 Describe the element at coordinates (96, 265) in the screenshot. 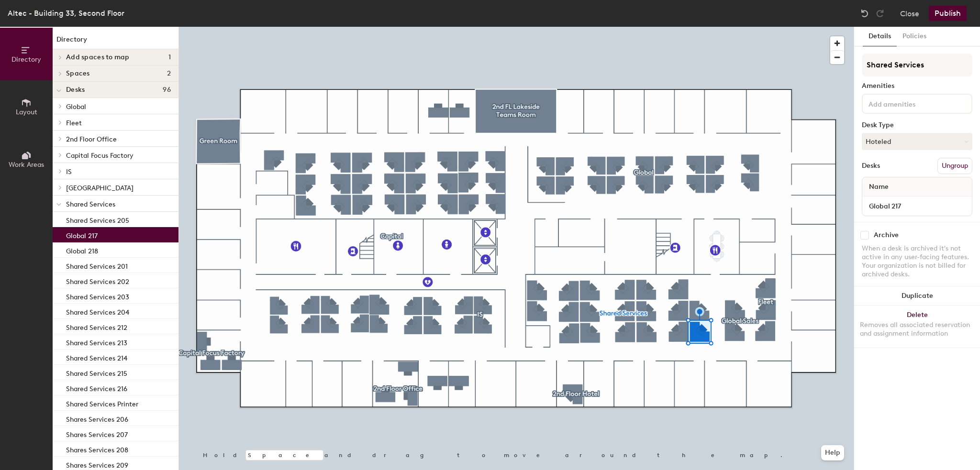

I see `p: Shared Services 201` at that location.